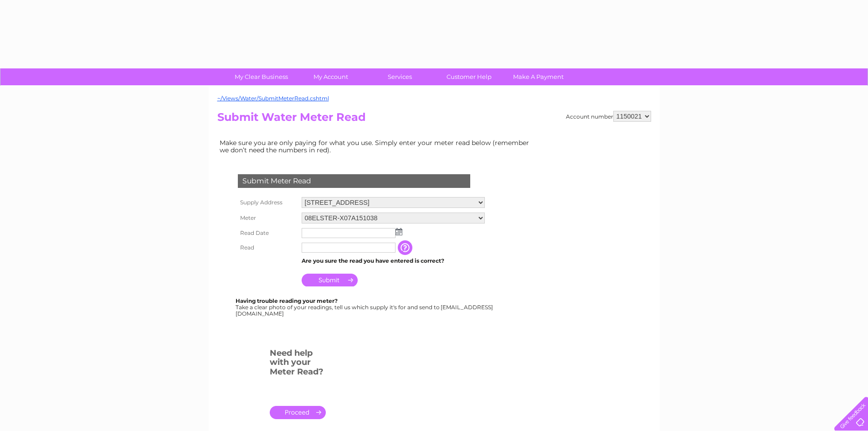 Image resolution: width=868 pixels, height=431 pixels. What do you see at coordinates (273, 98) in the screenshot?
I see `a: ~/Views/Water/SubmitMeterRead.cshtml` at bounding box center [273, 98].